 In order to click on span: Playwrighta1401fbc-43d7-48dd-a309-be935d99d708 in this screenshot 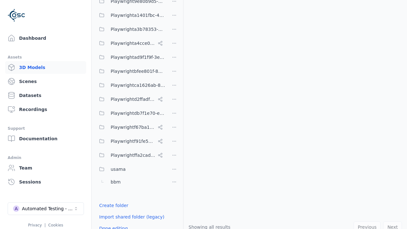, I will do `click(138, 15)`.